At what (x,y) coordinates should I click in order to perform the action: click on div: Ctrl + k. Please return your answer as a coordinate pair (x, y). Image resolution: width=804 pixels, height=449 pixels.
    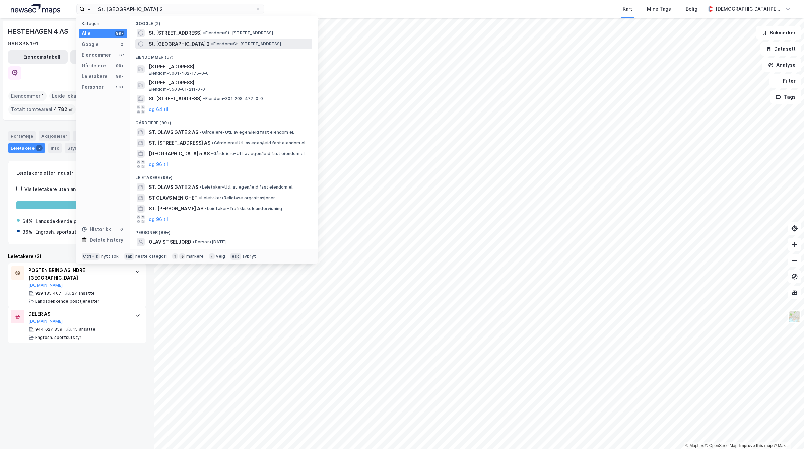
    Looking at the image, I should click on (91, 257).